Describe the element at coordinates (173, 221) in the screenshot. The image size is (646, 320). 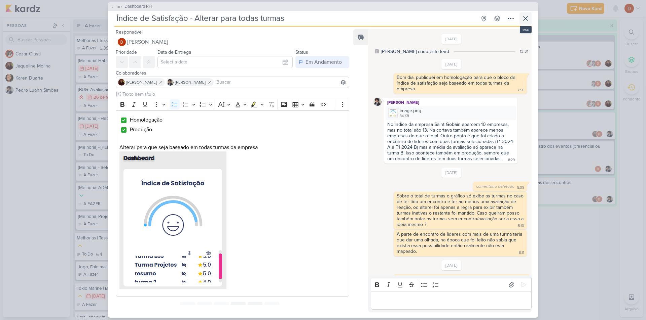
I see `img: pAOVUT0iHILH0Eny87OZsuPYZibDukO6U9FRY8od5c1a6g2hYaFob5z9KlQlDXUDcMwTPmh2luy8qhMr6LurTWVEj7Cuiq5so...` at that location.